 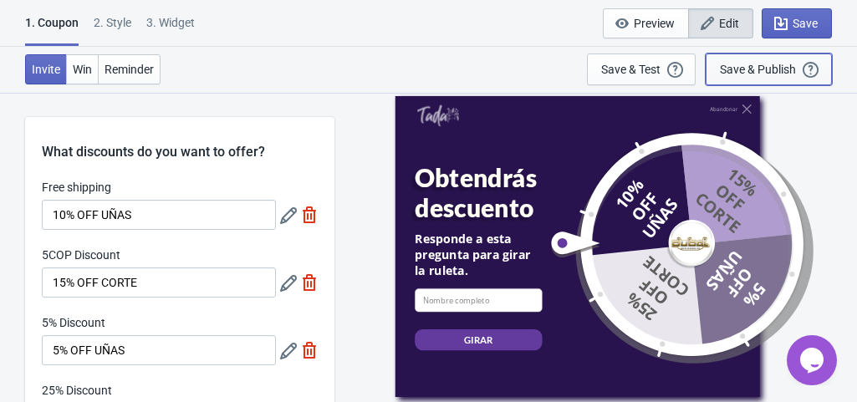 I want to click on span: Win, so click(x=82, y=69).